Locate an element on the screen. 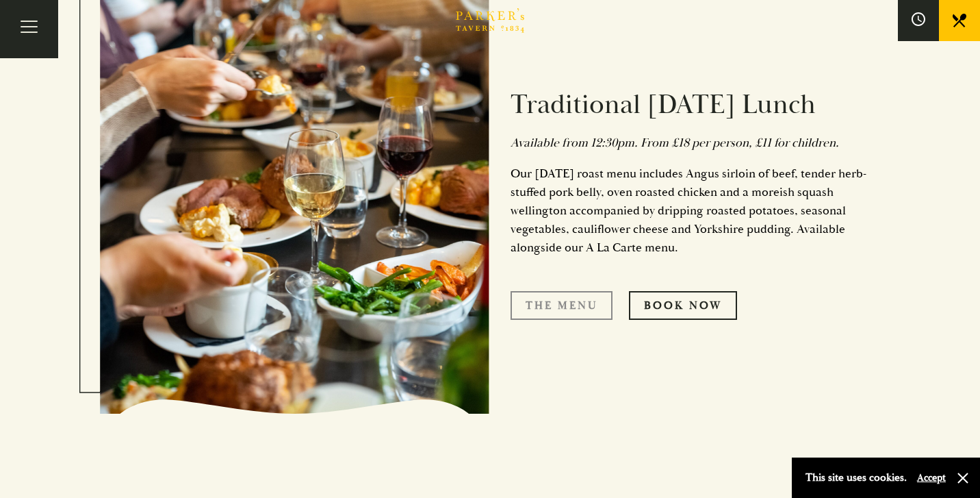 This screenshot has height=498, width=980. em: , £11 for children. is located at coordinates (794, 143).